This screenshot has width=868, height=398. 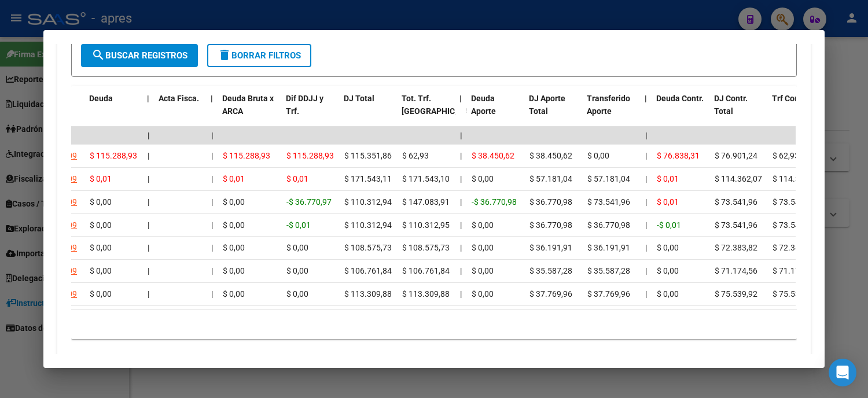 What do you see at coordinates (736, 155) in the screenshot?
I see `span: $ 76.901,24` at bounding box center [736, 155].